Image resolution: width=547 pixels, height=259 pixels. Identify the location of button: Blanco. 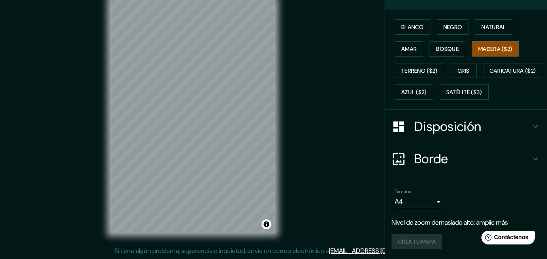
(412, 27).